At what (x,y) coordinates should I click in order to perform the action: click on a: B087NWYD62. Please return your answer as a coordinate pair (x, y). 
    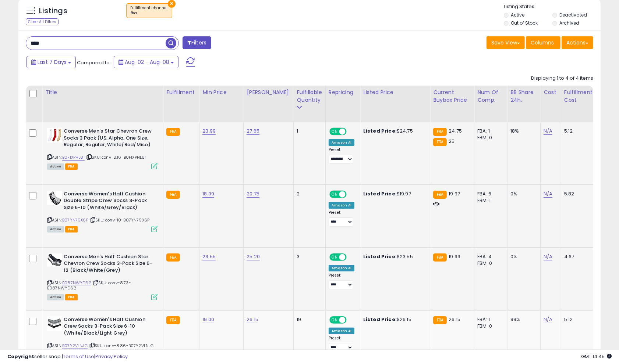
    Looking at the image, I should click on (77, 283).